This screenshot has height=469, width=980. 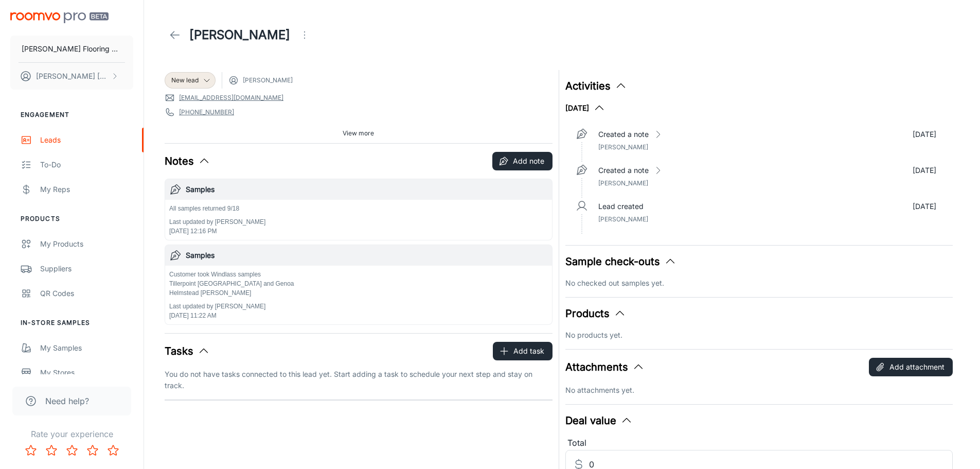 I want to click on div: Suppliers, so click(x=86, y=269).